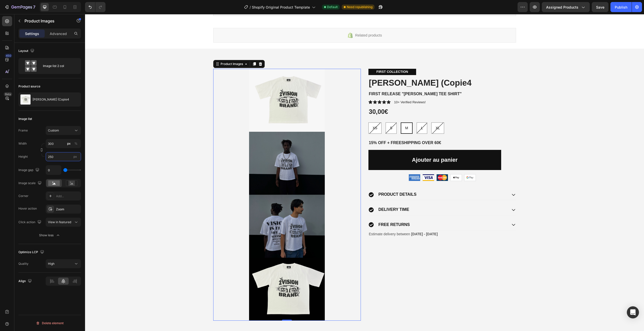 The height and width of the screenshot is (331, 644). What do you see at coordinates (58, 66) in the screenshot?
I see `div: Image list 2 col` at bounding box center [58, 66].